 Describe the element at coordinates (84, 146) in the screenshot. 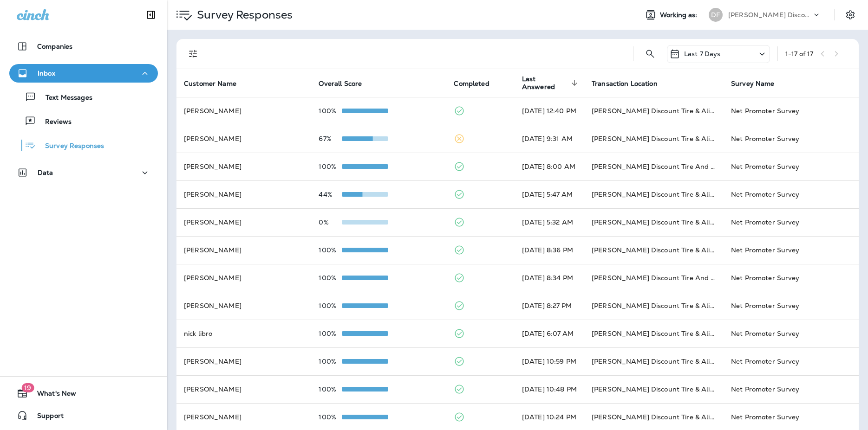

I see `button: Survey Responses` at that location.